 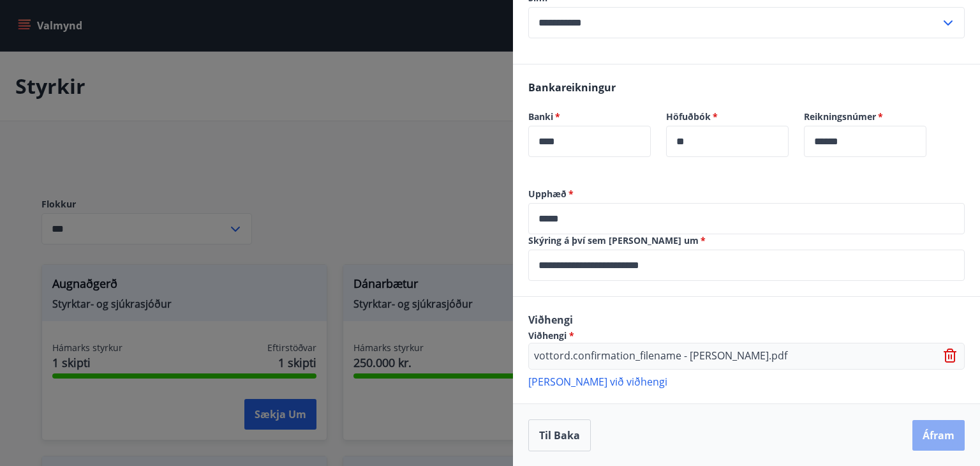 What do you see at coordinates (728, 116) in the screenshot?
I see `label: Höfuðbók` at bounding box center [728, 116].